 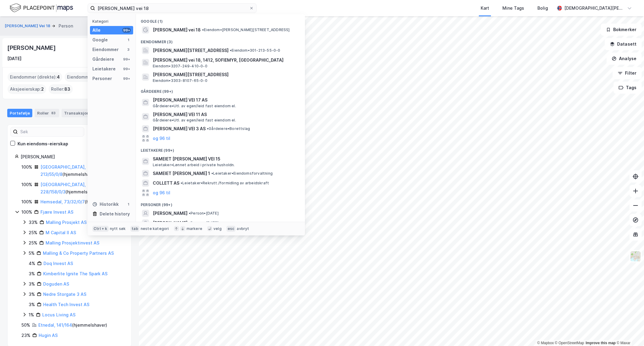 What do you see at coordinates (62, 202) in the screenshot?
I see `a: Hemsedal, 73/32/0/7` at bounding box center [62, 202].